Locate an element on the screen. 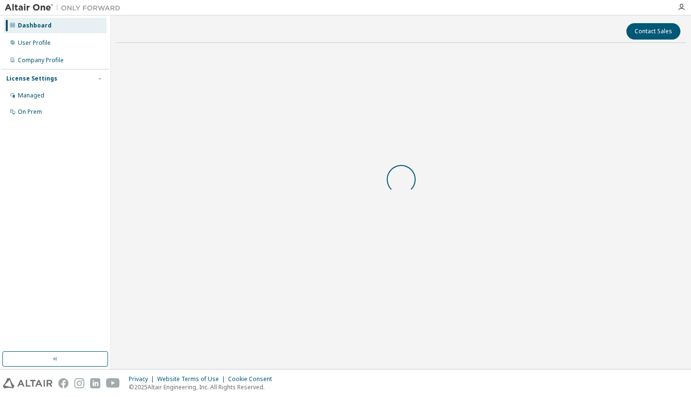  img: youtube.svg is located at coordinates (113, 383).